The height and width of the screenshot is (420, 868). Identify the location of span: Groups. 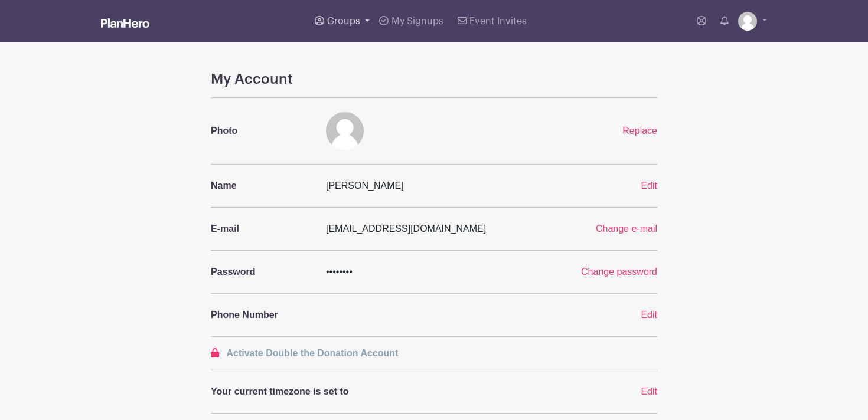
(343, 21).